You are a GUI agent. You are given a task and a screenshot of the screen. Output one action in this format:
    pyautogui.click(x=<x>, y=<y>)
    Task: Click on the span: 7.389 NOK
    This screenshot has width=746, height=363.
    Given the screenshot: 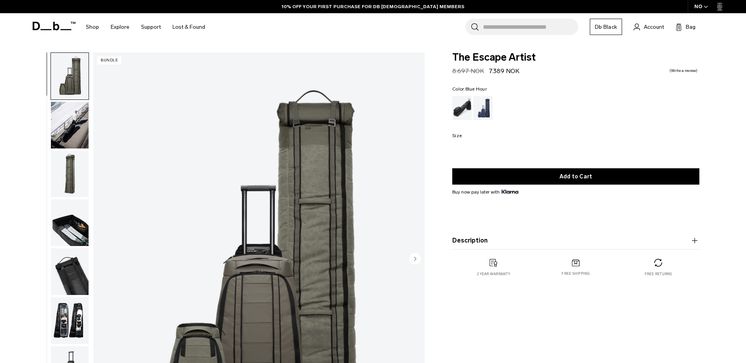 What is the action you would take?
    pyautogui.click(x=504, y=71)
    